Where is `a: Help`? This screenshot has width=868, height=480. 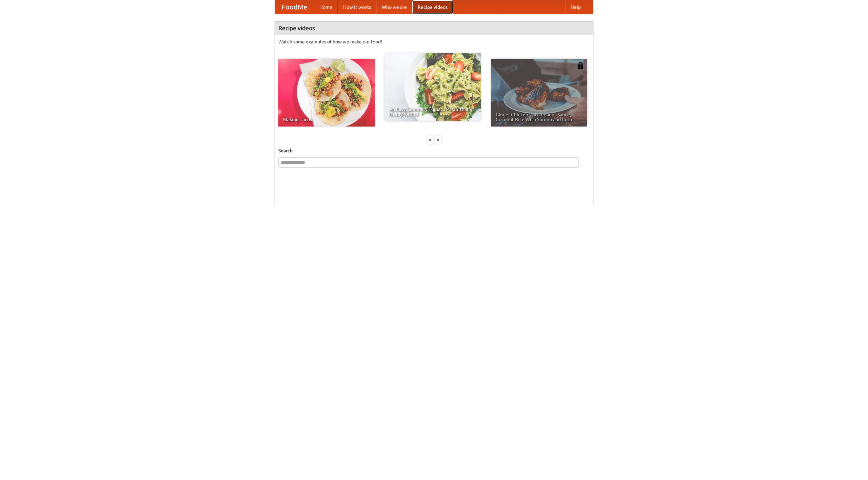
a: Help is located at coordinates (576, 7).